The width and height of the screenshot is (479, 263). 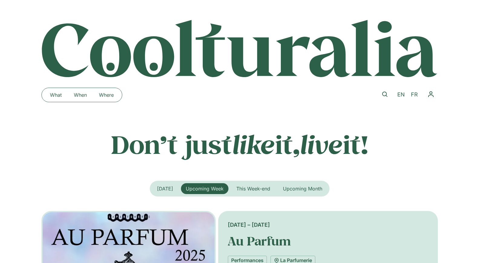 What do you see at coordinates (254, 189) in the screenshot?
I see `span: This Week-end` at bounding box center [254, 189].